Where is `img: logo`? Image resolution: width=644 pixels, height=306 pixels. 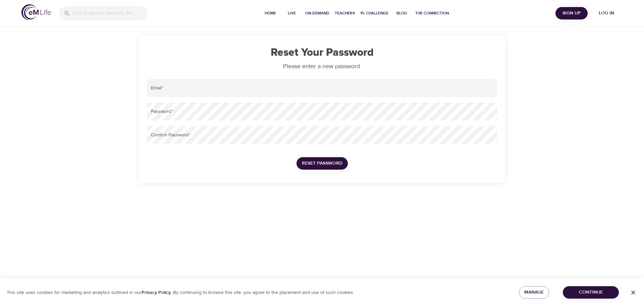
img: logo is located at coordinates (36, 12).